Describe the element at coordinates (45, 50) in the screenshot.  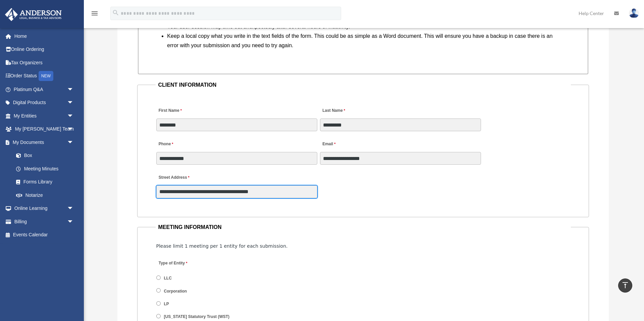
I see `a: Online Ordering` at that location.